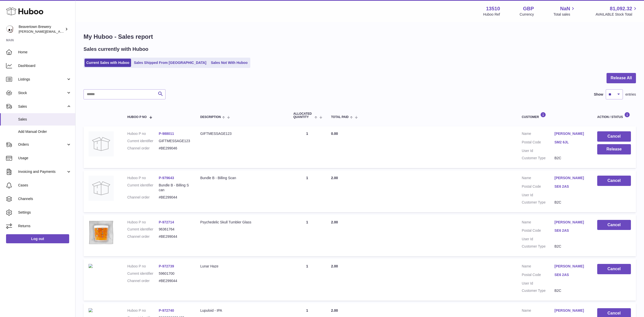 The height and width of the screenshot is (317, 644). I want to click on span: 81,092.32, so click(621, 8).